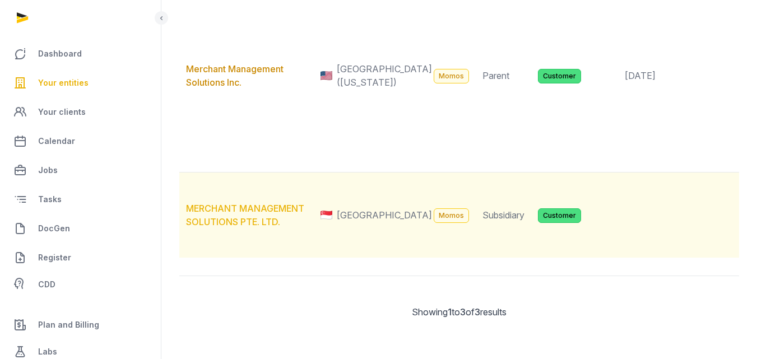 Image resolution: width=757 pixels, height=359 pixels. What do you see at coordinates (80, 258) in the screenshot?
I see `a: Register` at bounding box center [80, 258].